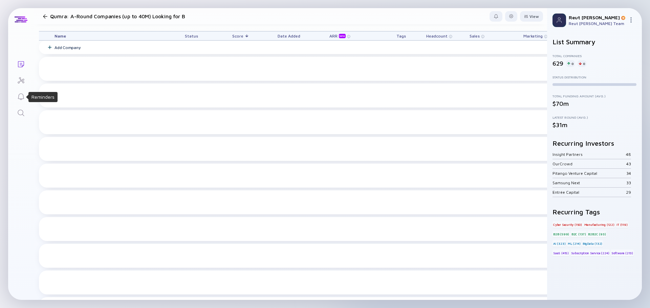 This screenshot has width=650, height=308. What do you see at coordinates (593, 244) in the screenshot?
I see `div: BigData (132)` at bounding box center [593, 244].